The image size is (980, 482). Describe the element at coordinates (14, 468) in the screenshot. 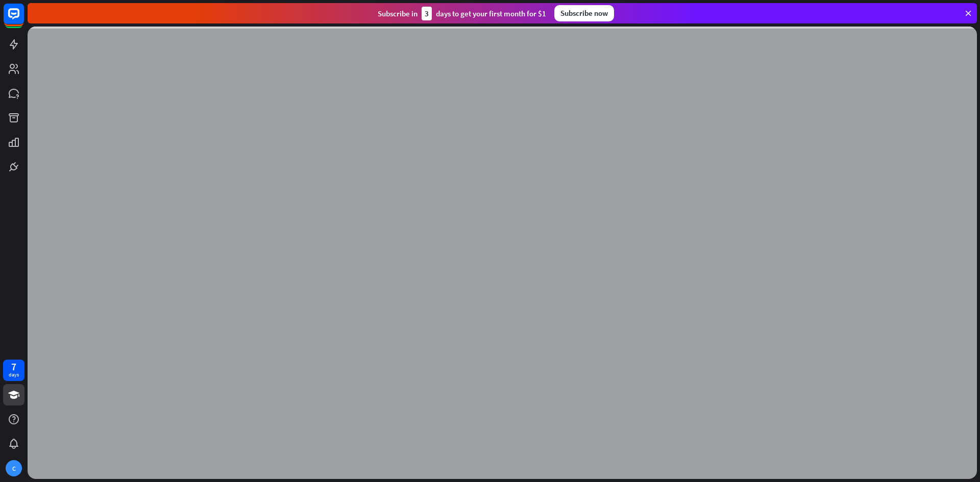

I see `div: C` at that location.